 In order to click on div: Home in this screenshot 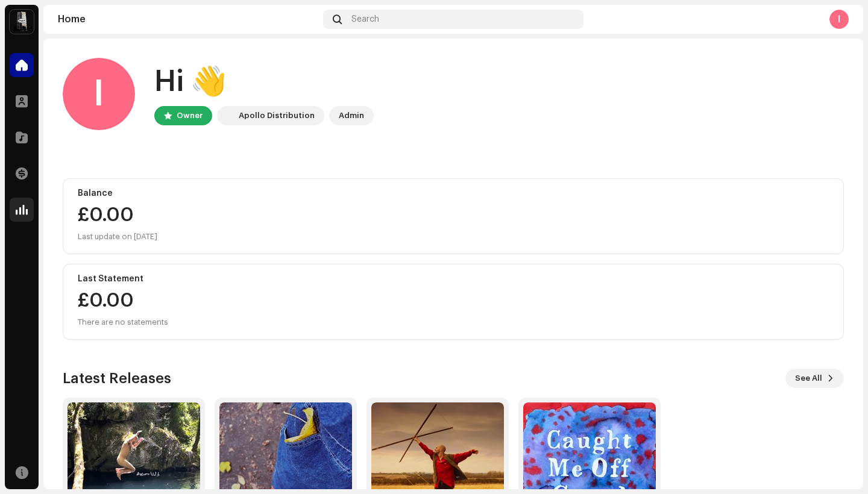, I will do `click(188, 20)`.